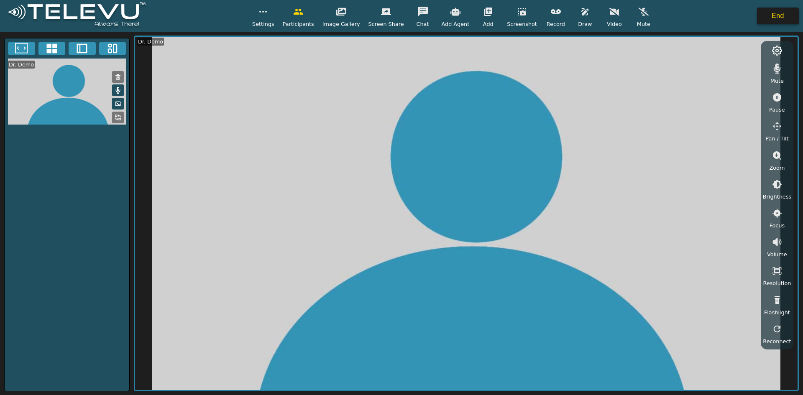 The image size is (803, 395). I want to click on button: End, so click(778, 16).